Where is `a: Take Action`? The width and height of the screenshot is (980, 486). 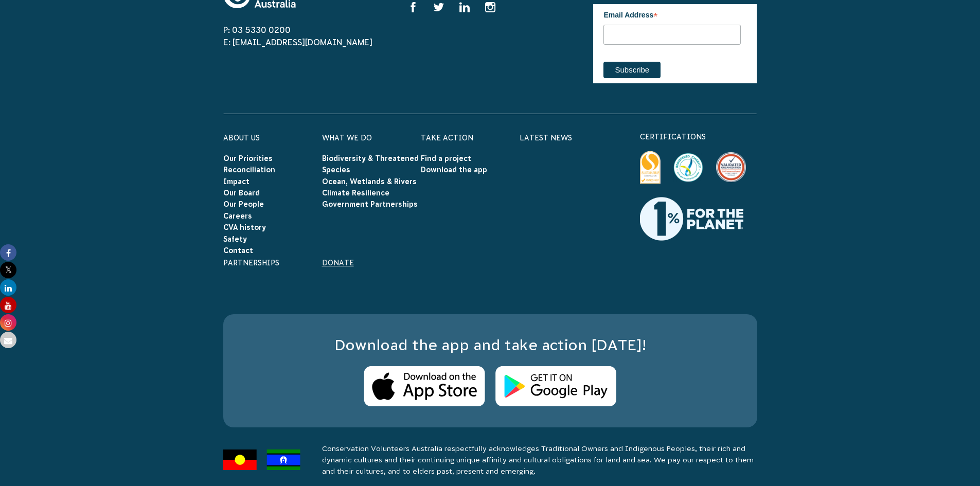
a: Take Action is located at coordinates (447, 138).